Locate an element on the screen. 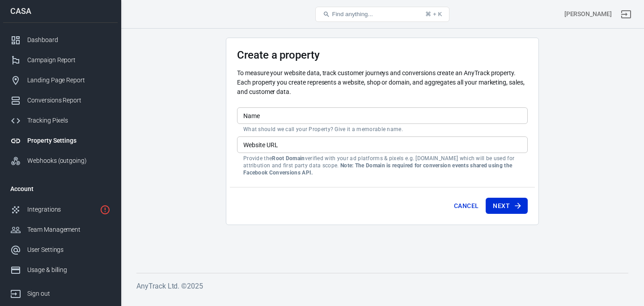 This screenshot has height=306, width=644. div: CASA is located at coordinates (60, 11).